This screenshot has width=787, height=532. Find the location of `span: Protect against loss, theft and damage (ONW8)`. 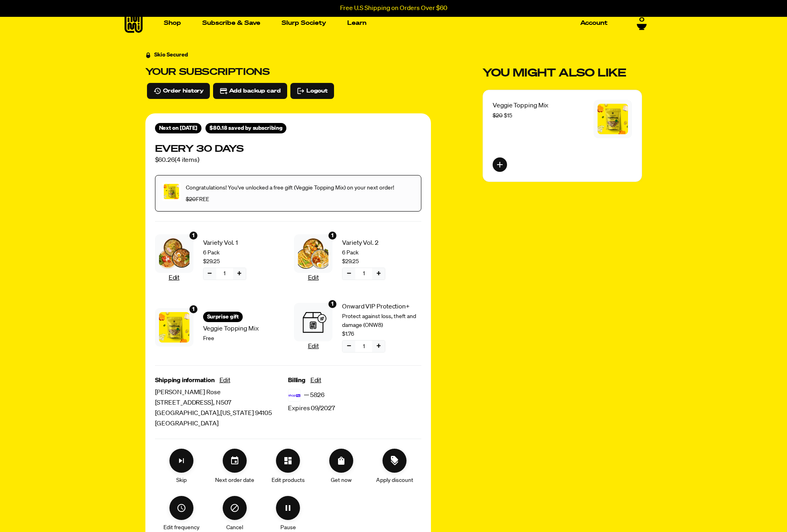

span: Protect against loss, theft and damage (ONW8) is located at coordinates (381, 321).